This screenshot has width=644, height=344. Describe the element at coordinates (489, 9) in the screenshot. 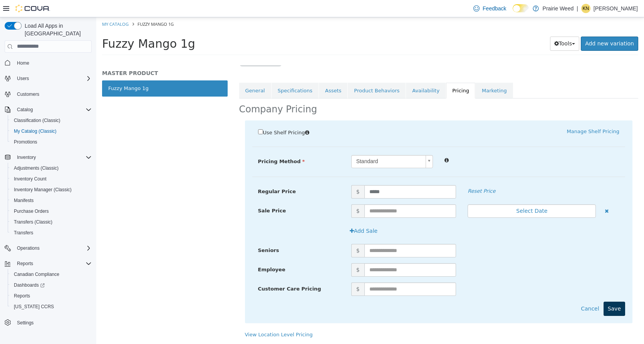

I see `a: Feedback` at that location.